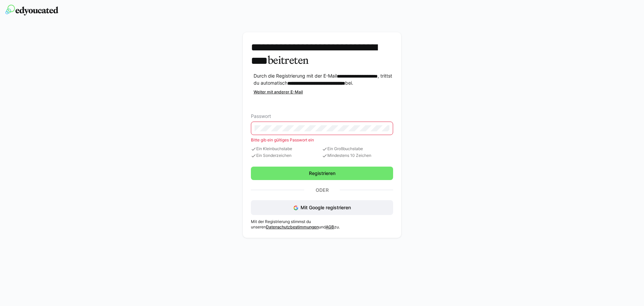 This screenshot has height=306, width=644. I want to click on a: Datenschutzbestimmungen, so click(292, 226).